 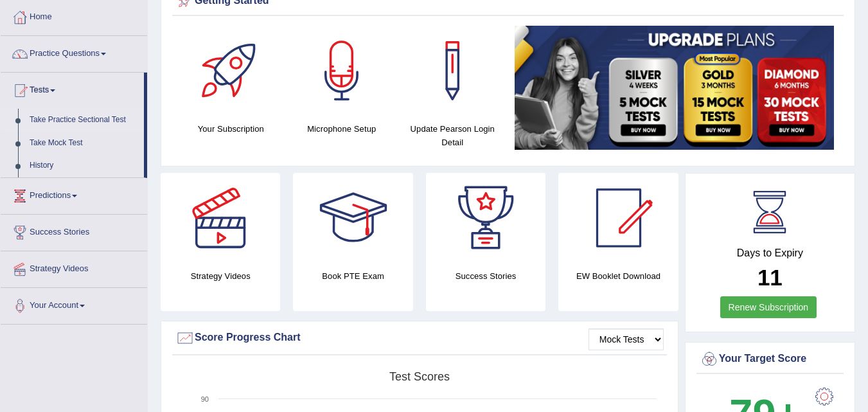 What do you see at coordinates (353, 276) in the screenshot?
I see `h4: Book PTE Exam` at bounding box center [353, 276].